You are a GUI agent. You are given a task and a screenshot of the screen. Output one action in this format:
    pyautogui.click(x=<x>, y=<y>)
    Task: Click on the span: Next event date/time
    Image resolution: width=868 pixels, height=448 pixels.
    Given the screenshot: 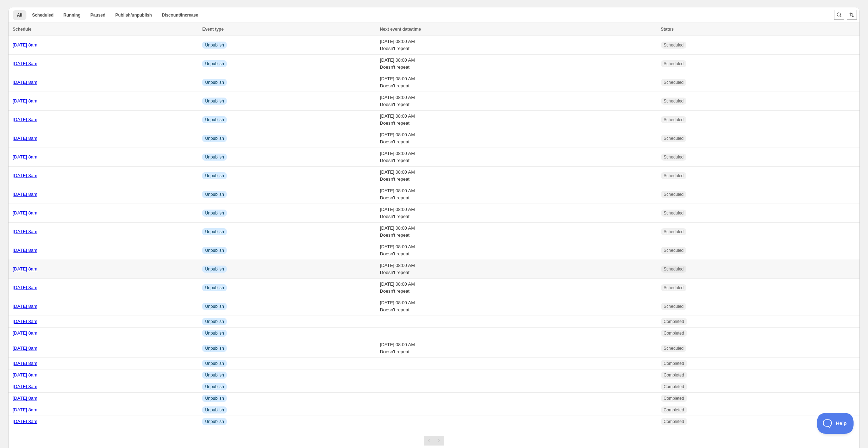 What is the action you would take?
    pyautogui.click(x=401, y=29)
    